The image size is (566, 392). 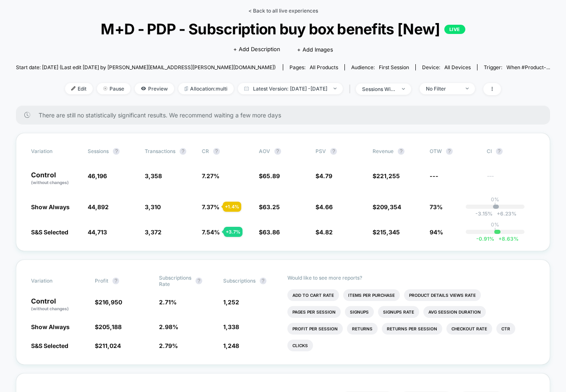 What do you see at coordinates (232, 207) in the screenshot?
I see `div: + 1.4 %` at bounding box center [232, 207].